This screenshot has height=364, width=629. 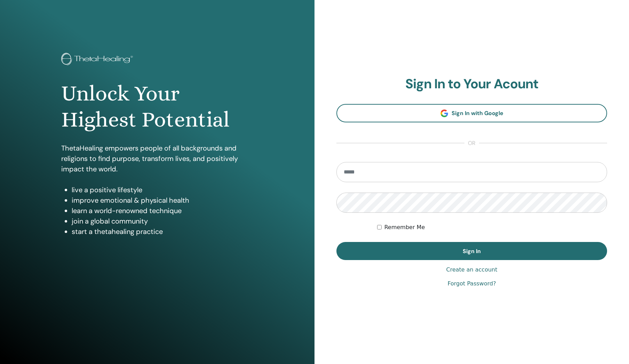 I want to click on div: Keep me authenticated indefinitely or until I manually logout, so click(x=492, y=227).